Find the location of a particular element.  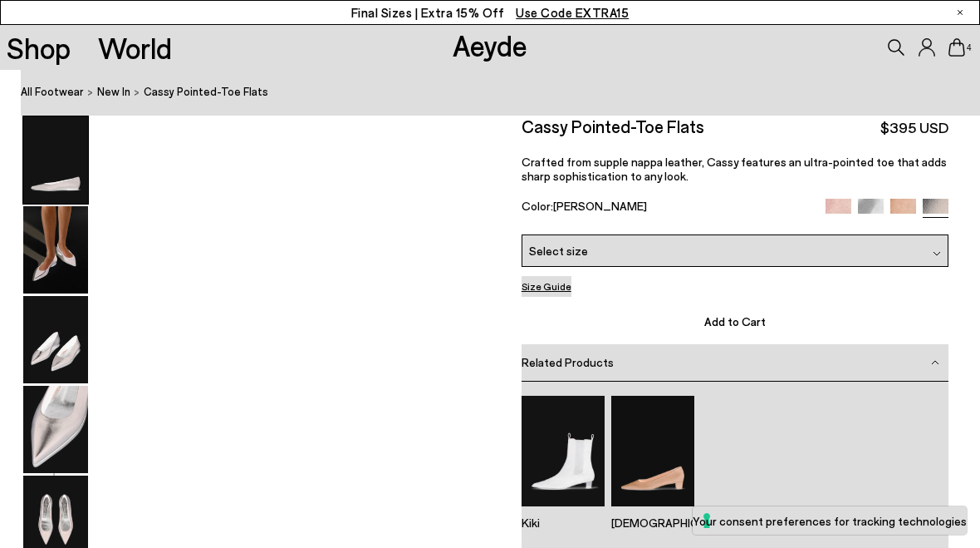

p: Final Sizes | Extra 15% Off is located at coordinates (490, 12).